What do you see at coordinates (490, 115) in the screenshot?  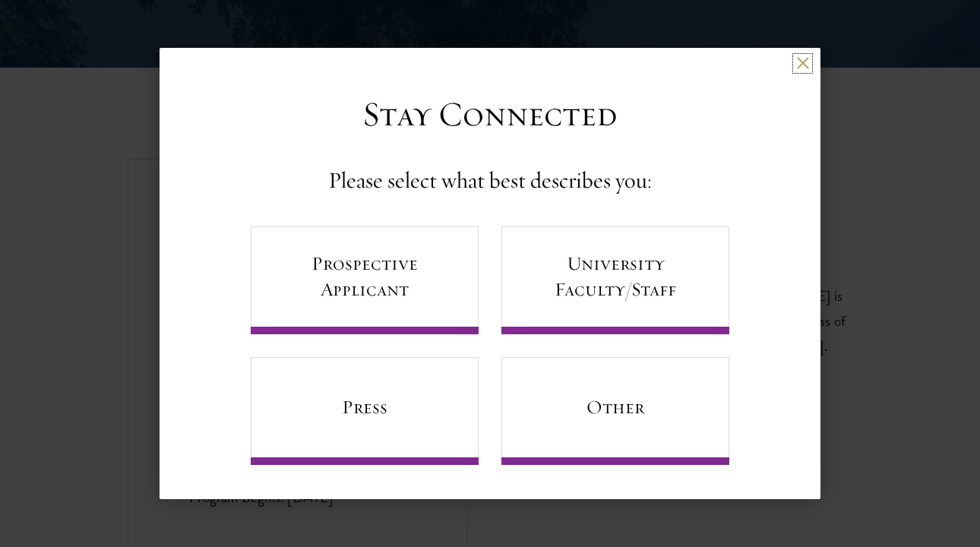 I see `h3: Stay Connected` at bounding box center [490, 115].